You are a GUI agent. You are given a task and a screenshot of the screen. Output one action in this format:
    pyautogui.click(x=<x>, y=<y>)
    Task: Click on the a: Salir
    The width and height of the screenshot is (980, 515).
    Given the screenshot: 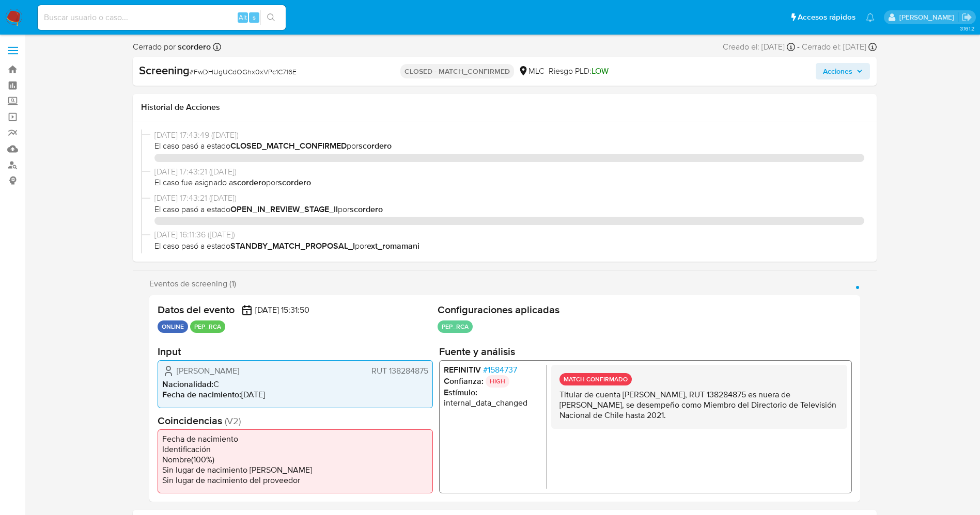 What is the action you would take?
    pyautogui.click(x=967, y=17)
    